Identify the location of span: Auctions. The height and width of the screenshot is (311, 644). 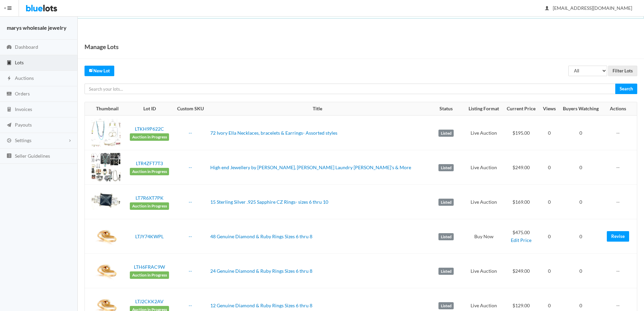
(25, 78).